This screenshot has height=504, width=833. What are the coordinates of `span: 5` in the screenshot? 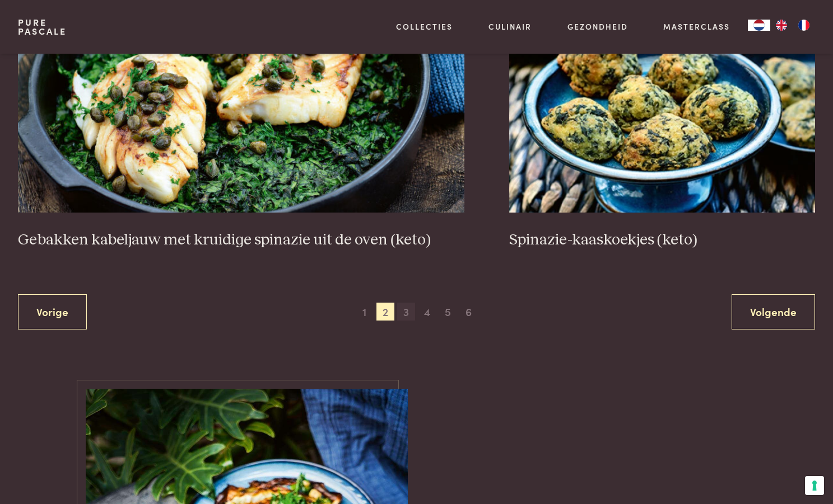 It's located at (448, 312).